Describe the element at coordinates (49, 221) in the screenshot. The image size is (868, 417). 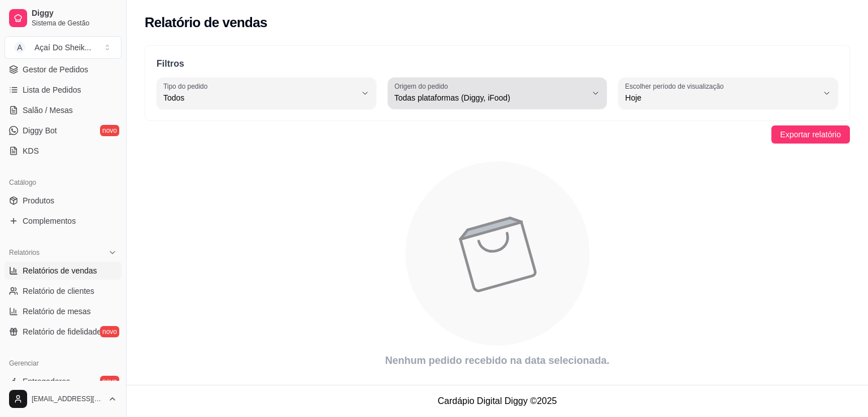
I see `span: Complementos` at that location.